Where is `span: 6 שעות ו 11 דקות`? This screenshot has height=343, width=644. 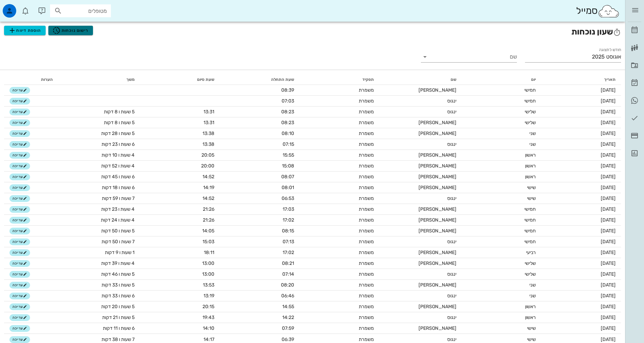
span: 6 שעות ו 11 דקות is located at coordinates (118, 328).